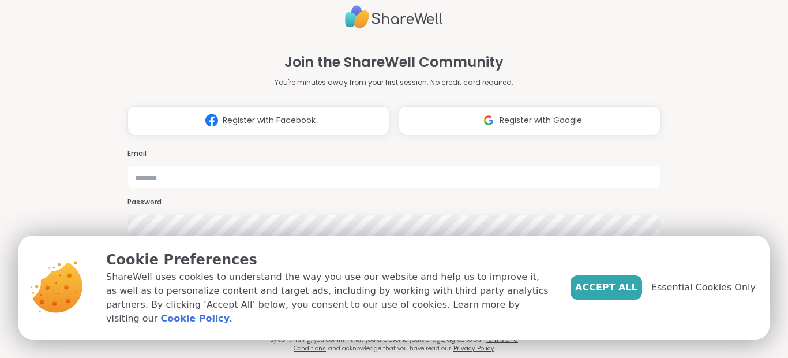 The height and width of the screenshot is (358, 788). I want to click on img: ShareWell Logo, so click(394, 17).